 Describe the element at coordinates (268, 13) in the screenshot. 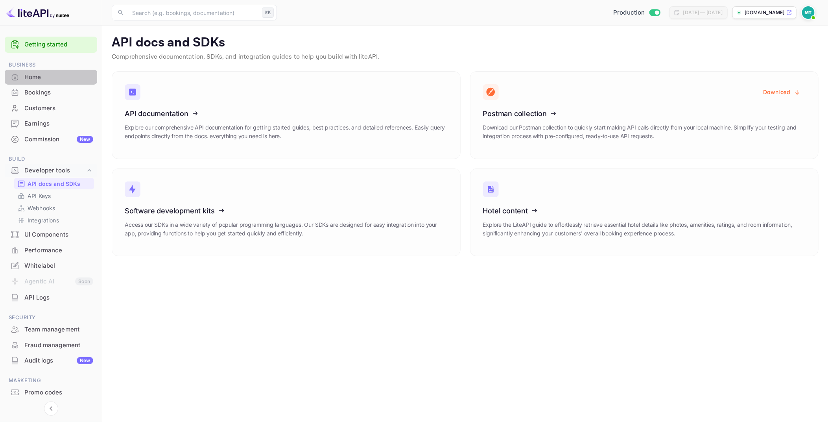

I see `div: ⌘K` at that location.